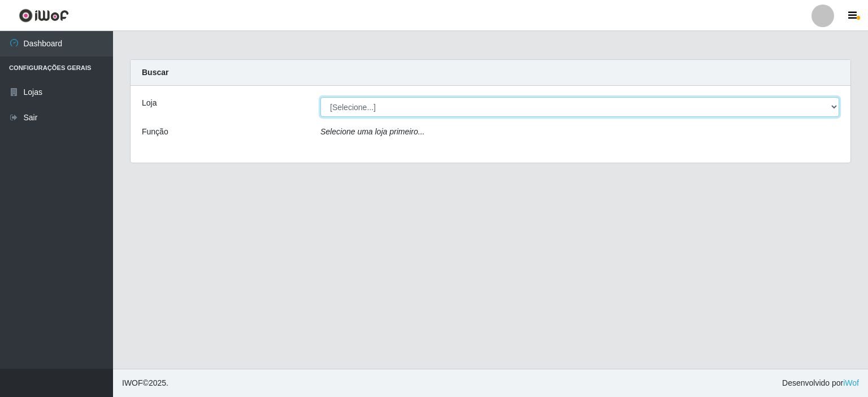 Image resolution: width=868 pixels, height=397 pixels. What do you see at coordinates (821, 383) in the screenshot?
I see `span: Desenvolvido por` at bounding box center [821, 383].